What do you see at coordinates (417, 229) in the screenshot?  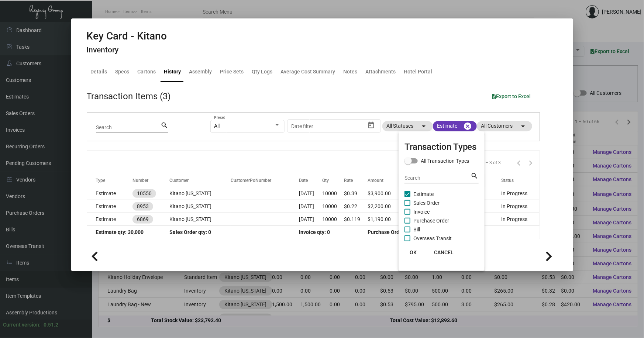 I see `span: Bill` at bounding box center [417, 229].